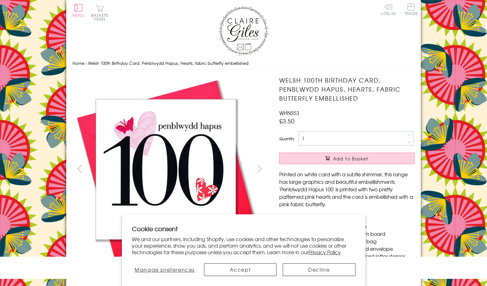 This screenshot has height=286, width=487. Describe the element at coordinates (78, 15) in the screenshot. I see `span: Menu` at that location.